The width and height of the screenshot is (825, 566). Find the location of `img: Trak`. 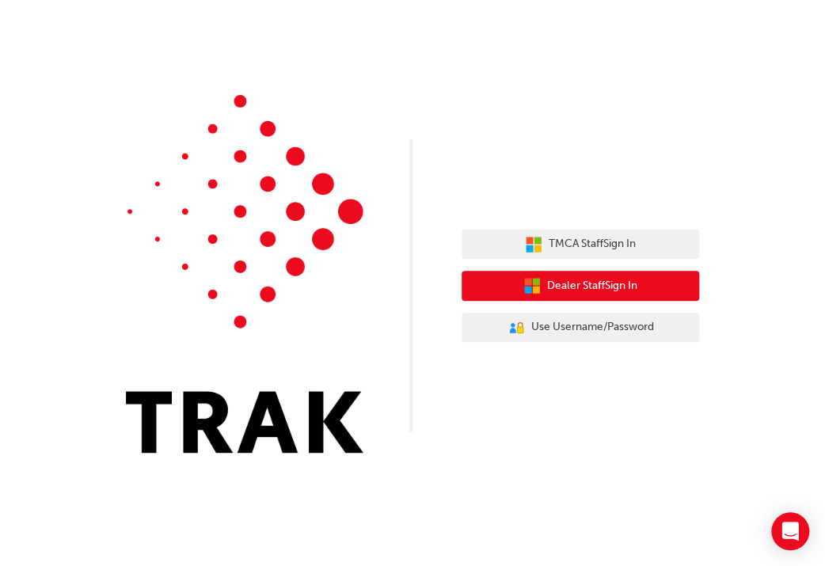

img: Trak is located at coordinates (245, 274).